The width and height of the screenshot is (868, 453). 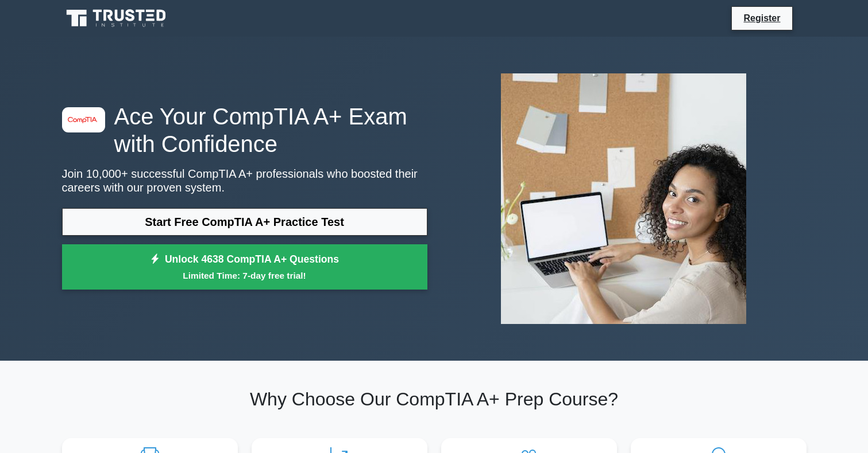 I want to click on small: Limited Time: 7-day free trial!, so click(x=244, y=276).